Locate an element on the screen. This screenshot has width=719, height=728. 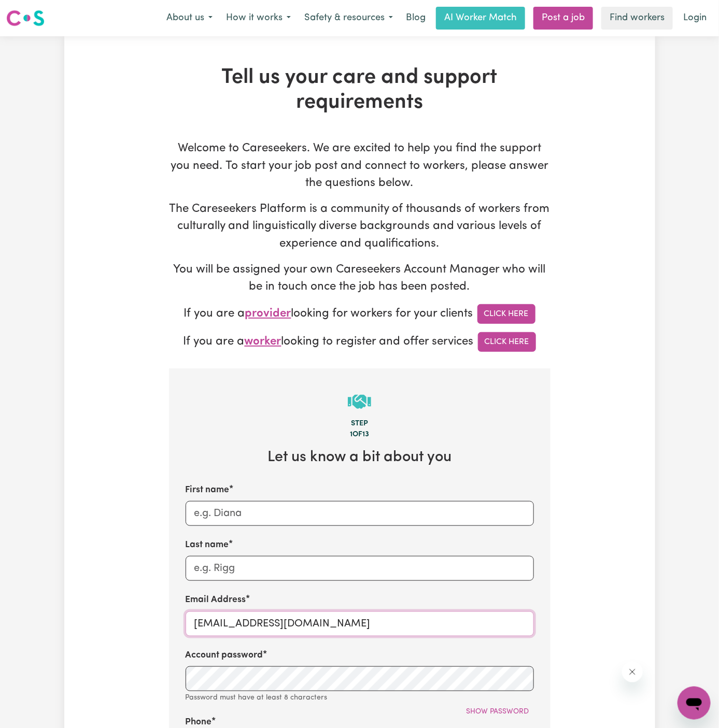
a: Post a job is located at coordinates (562, 18).